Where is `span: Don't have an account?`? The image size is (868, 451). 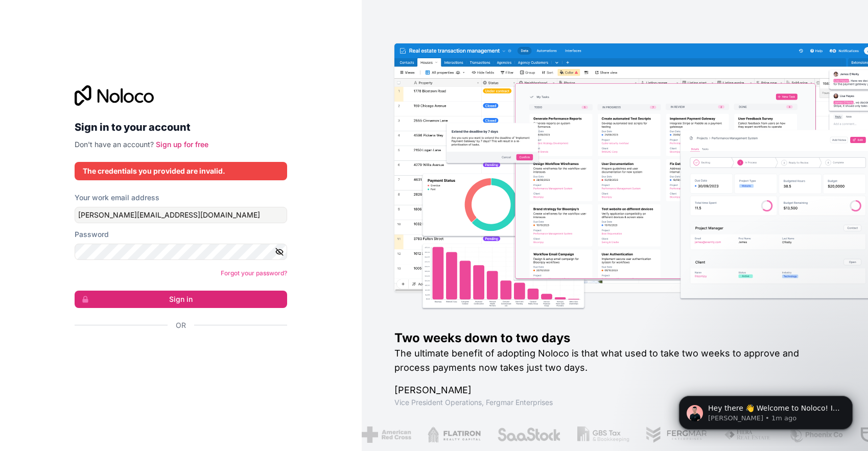 span: Don't have an account? is located at coordinates (114, 144).